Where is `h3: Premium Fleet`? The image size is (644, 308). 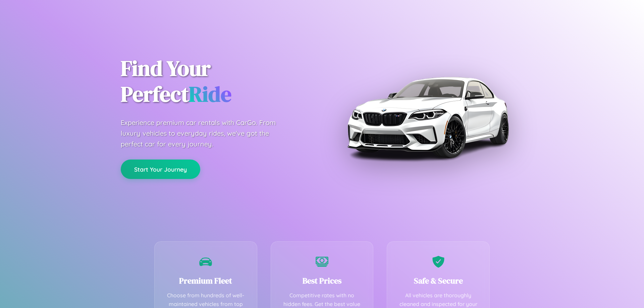 h3: Premium Fleet is located at coordinates (206, 280).